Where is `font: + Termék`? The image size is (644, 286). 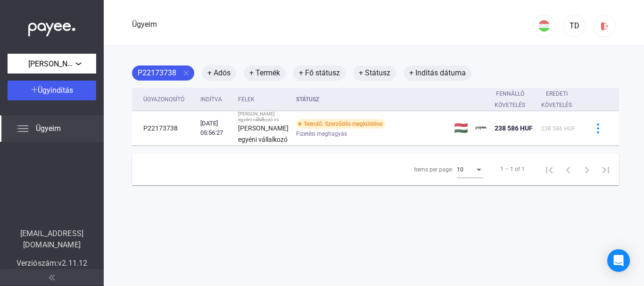
font: + Termék is located at coordinates (265, 72).